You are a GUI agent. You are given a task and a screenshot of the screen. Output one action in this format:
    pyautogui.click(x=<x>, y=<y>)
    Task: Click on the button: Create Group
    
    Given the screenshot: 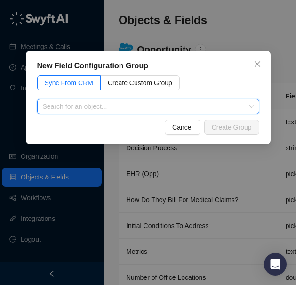 What is the action you would take?
    pyautogui.click(x=232, y=127)
    